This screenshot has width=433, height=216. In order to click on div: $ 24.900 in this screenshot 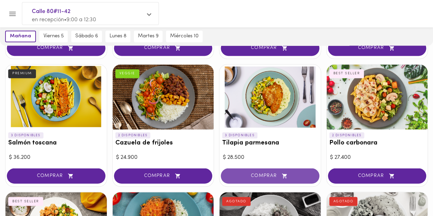, I will do `click(163, 157)`.